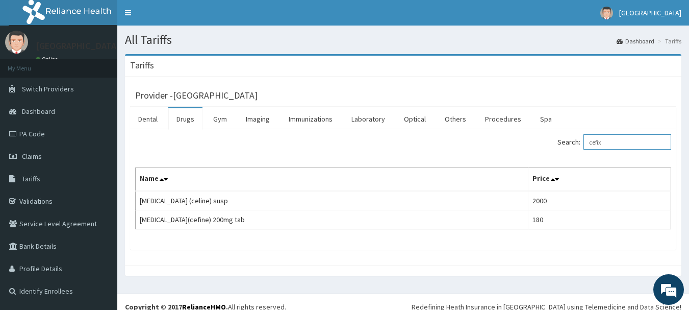  What do you see at coordinates (48, 89) in the screenshot?
I see `span: Switch Providers` at bounding box center [48, 89].